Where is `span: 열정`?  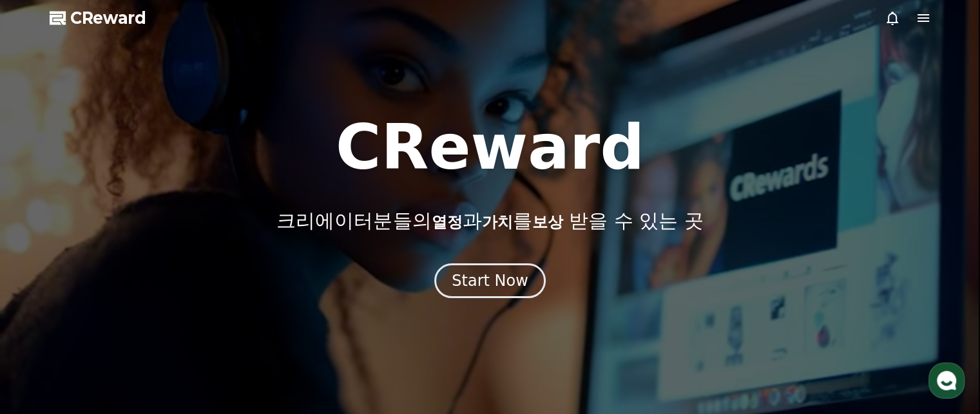
span: 열정 is located at coordinates (446, 222).